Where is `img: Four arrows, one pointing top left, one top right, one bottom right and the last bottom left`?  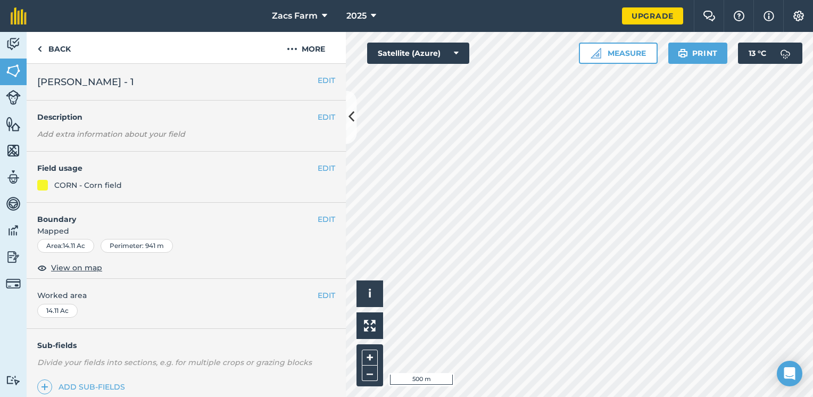
img: Four arrows, one pointing top left, one top right, one bottom right and the last bottom left is located at coordinates (370, 326).